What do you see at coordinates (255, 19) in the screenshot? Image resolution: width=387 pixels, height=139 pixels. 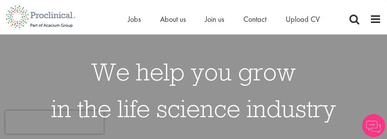 I see `span: Contact` at bounding box center [255, 19].